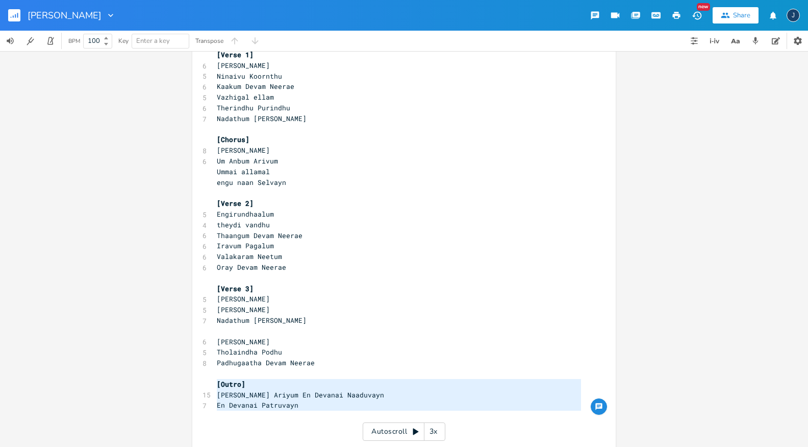 The image size is (808, 447). Describe the element at coordinates (235, 203) in the screenshot. I see `span: [Verse 2]` at that location.